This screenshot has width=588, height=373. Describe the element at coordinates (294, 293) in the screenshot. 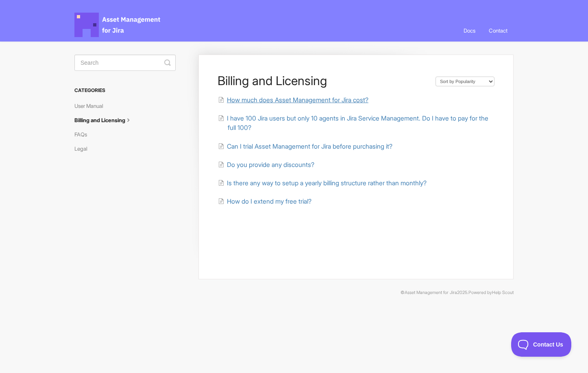

I see `p: © 2025.` at that location.